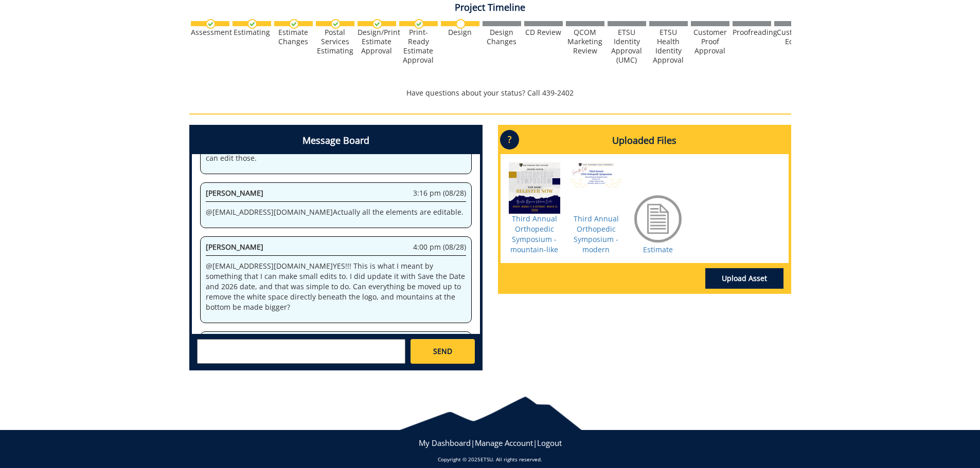  I want to click on div: ETSU Identity Approval (UMC), so click(627, 46).